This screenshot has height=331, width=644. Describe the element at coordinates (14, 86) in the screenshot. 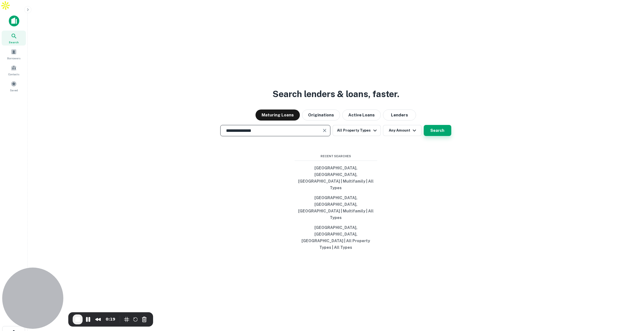

I see `a: Saved` at that location.